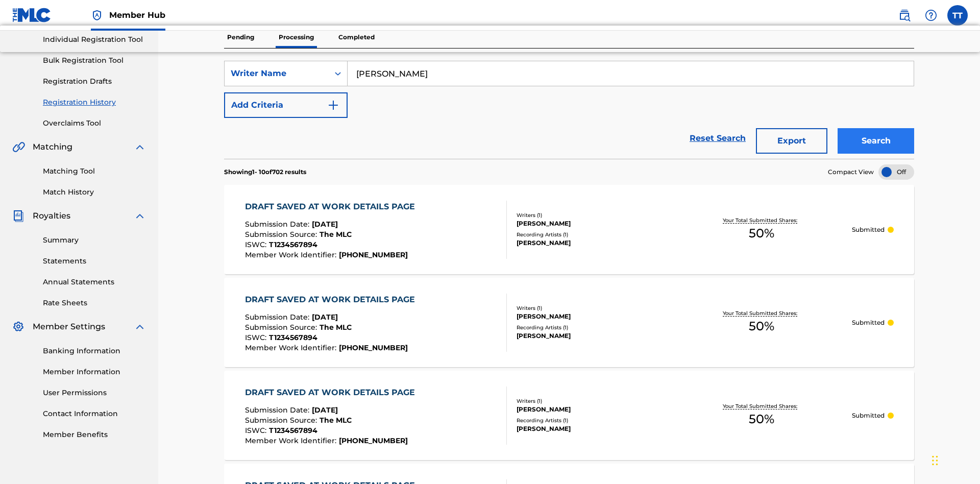 The image size is (980, 484). I want to click on a: Contact Information, so click(95, 414).